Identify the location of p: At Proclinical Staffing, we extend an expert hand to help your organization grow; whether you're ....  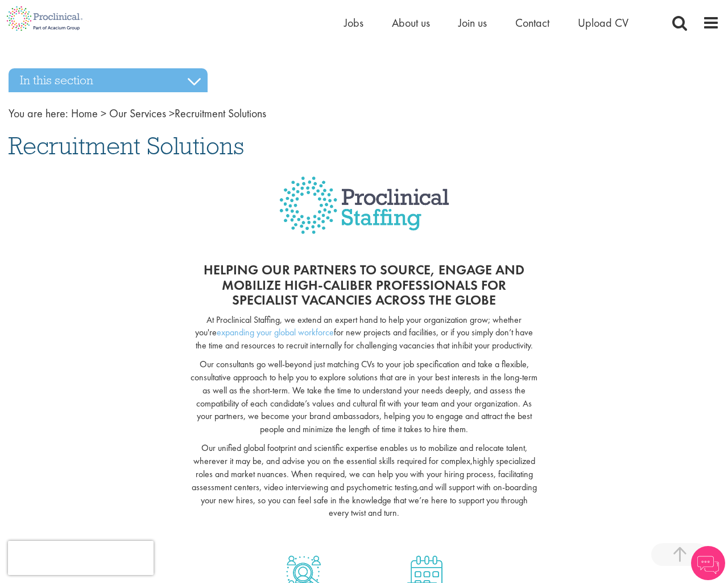
(364, 333).